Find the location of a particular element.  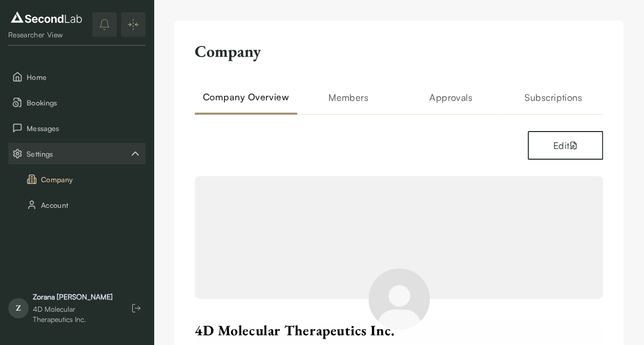

button: Messages is located at coordinates (77, 128).